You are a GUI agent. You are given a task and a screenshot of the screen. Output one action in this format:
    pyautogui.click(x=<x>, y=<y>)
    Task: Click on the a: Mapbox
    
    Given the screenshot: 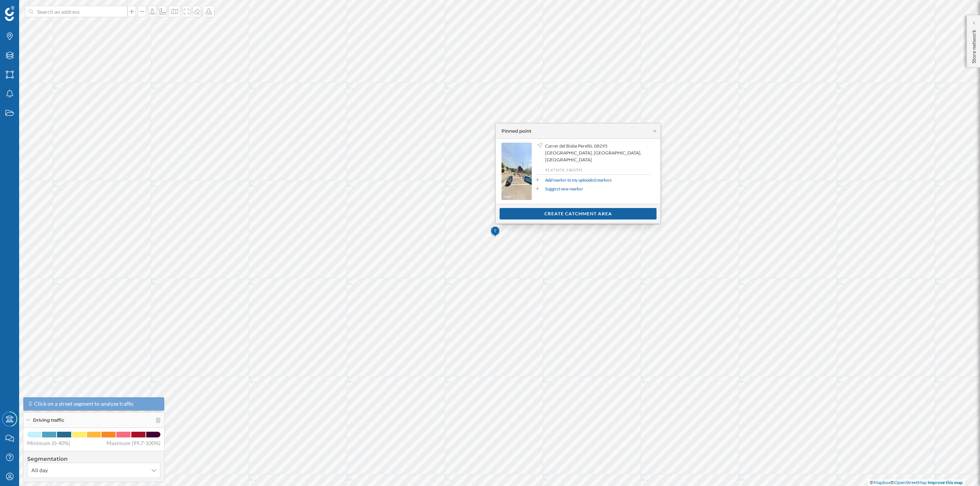 What is the action you would take?
    pyautogui.click(x=882, y=482)
    